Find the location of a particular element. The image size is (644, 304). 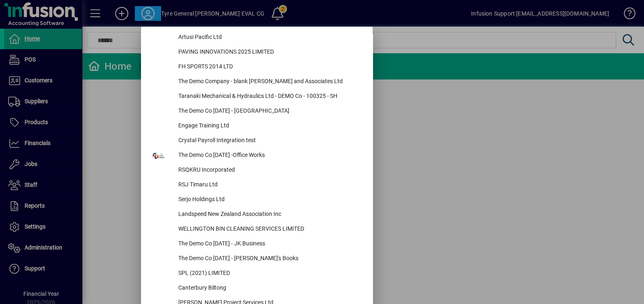

button: RSQKRU Incorporated is located at coordinates (256, 171).